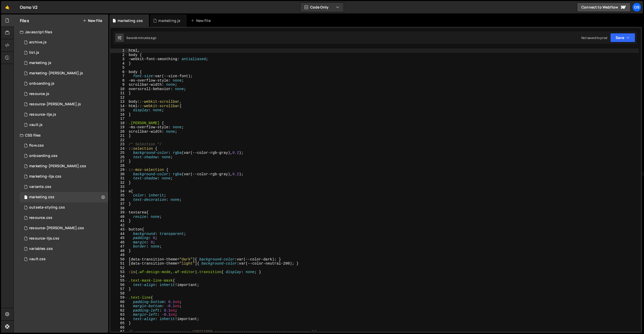 This screenshot has height=334, width=644. Describe the element at coordinates (64, 228) in the screenshot. I see `div: 16596/46196.css` at that location.